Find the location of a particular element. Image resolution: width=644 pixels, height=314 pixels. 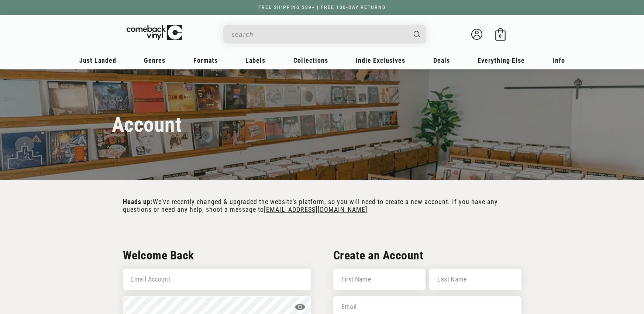

div: Search is located at coordinates (325, 35).